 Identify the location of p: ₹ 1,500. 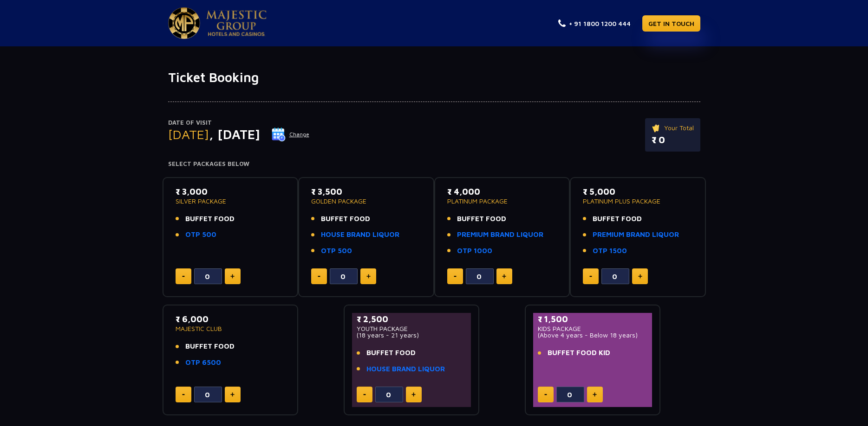
(593, 320).